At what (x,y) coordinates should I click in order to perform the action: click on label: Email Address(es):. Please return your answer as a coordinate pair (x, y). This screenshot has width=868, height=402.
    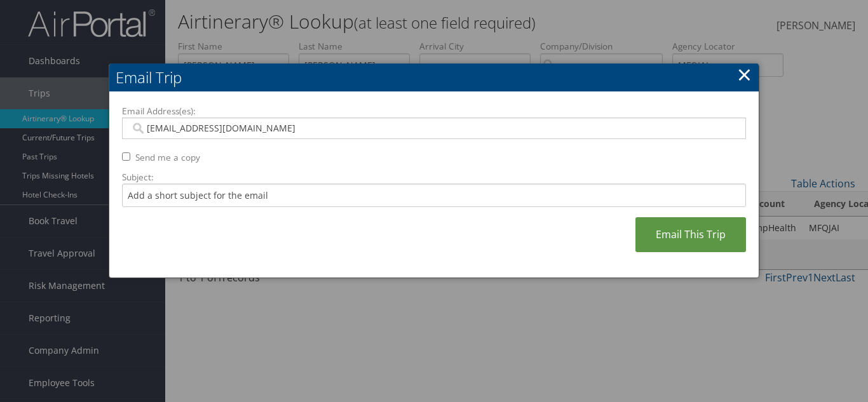
    Looking at the image, I should click on (434, 111).